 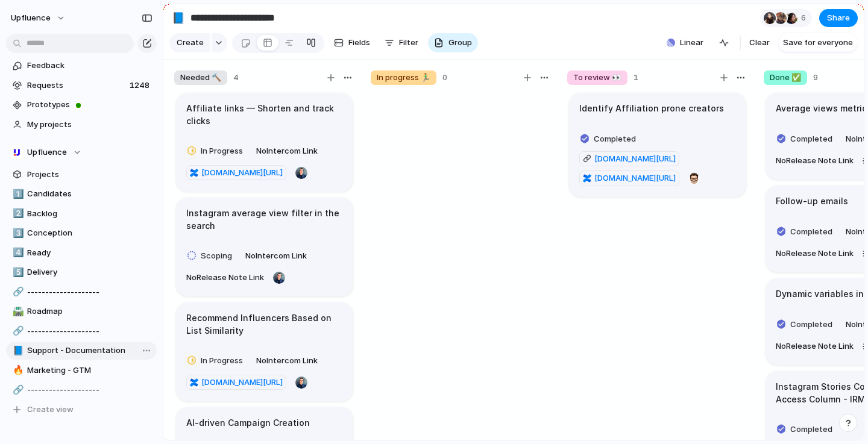 What do you see at coordinates (236, 78) in the screenshot?
I see `span: 4` at bounding box center [236, 78].